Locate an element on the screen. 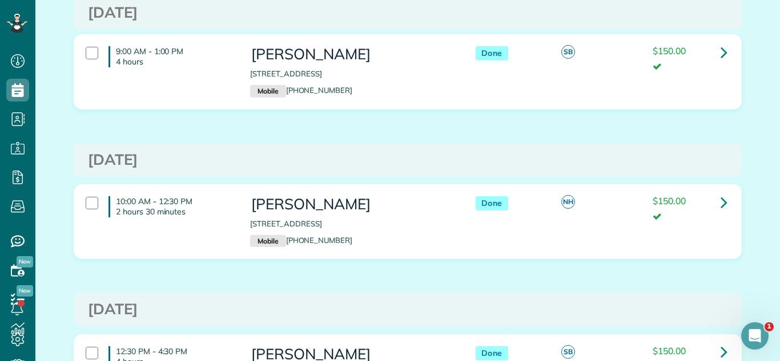 The image size is (780, 361). span: 1 is located at coordinates (769, 327).